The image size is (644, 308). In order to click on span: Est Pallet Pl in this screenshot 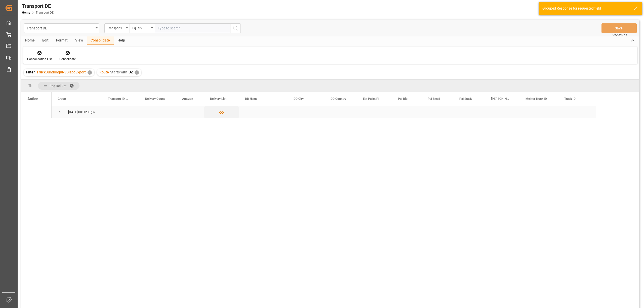, I will do `click(371, 99)`.